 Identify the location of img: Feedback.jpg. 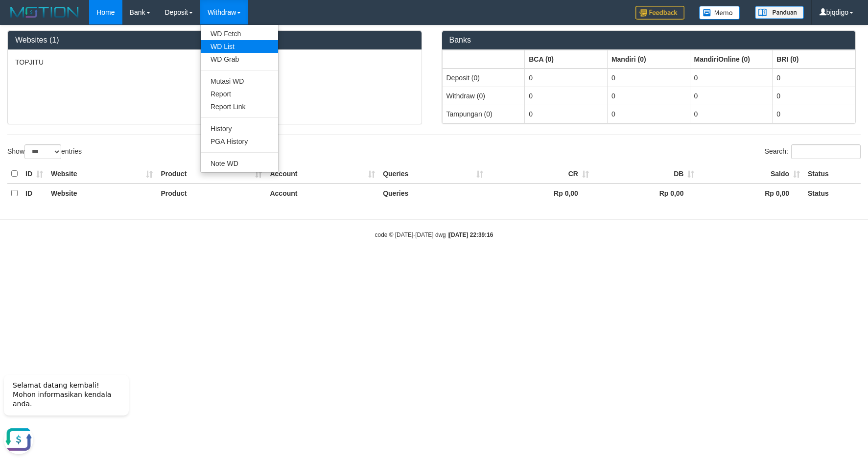
(660, 13).